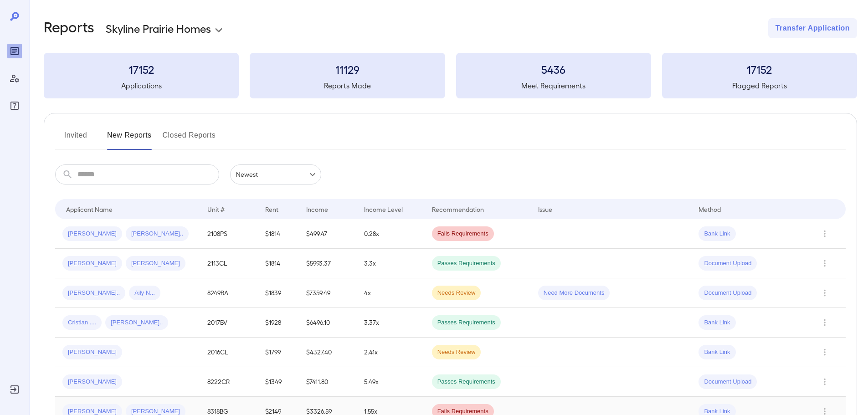 This screenshot has height=415, width=868. I want to click on h5: Meet Requirements, so click(554, 86).